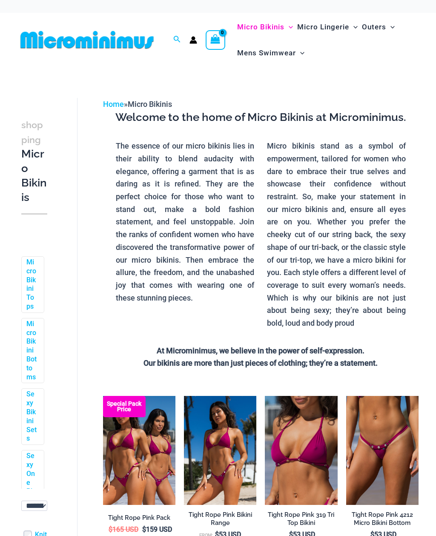  I want to click on img: Collection Pack F, so click(139, 450).